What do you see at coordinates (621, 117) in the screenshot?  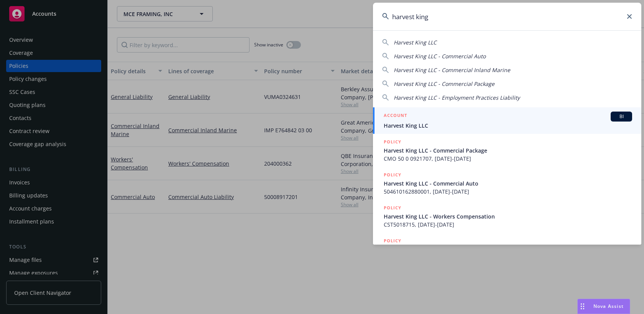 I see `span: BI` at bounding box center [621, 117].